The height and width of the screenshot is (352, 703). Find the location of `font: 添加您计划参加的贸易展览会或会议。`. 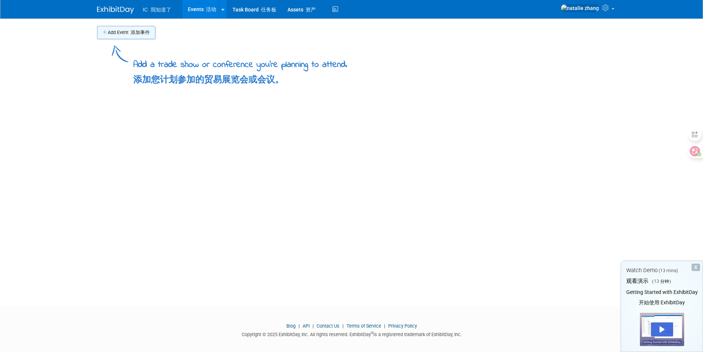

font: 添加您计划参加的贸易展览会或会议。 is located at coordinates (209, 80).